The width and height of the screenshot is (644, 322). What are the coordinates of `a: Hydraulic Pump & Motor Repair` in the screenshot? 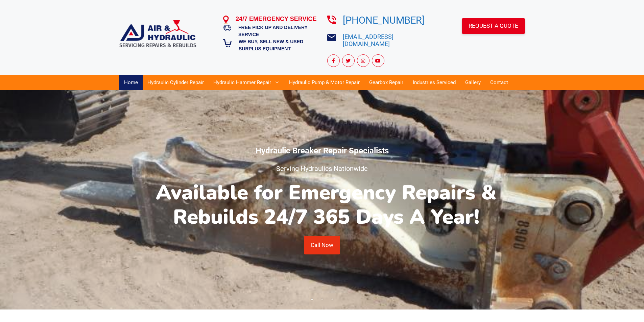 It's located at (324, 83).